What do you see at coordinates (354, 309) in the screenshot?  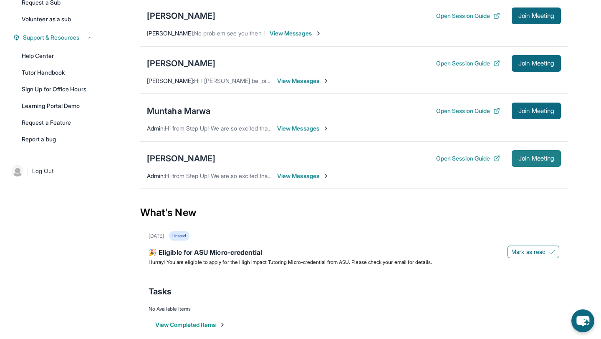 I see `div: No Available Items` at bounding box center [354, 309].